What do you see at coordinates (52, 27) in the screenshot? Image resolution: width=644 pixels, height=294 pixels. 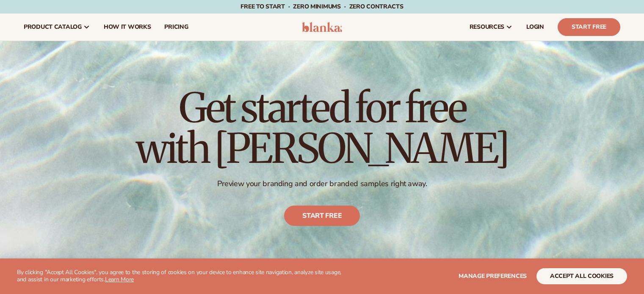 I see `span: product catalog` at bounding box center [52, 27].